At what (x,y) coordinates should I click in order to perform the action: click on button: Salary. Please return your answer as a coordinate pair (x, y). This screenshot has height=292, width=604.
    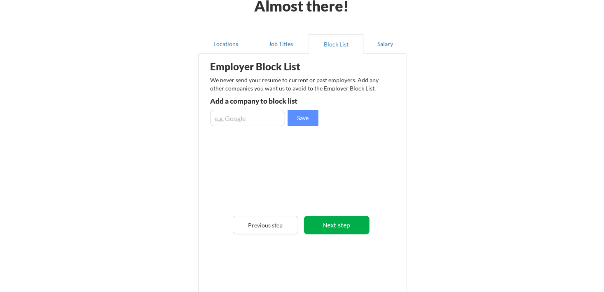
    Looking at the image, I should click on (385, 44).